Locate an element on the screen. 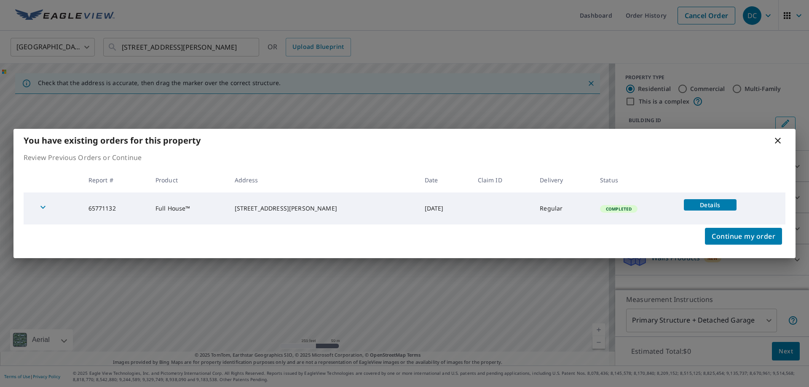 The width and height of the screenshot is (809, 387). span: Continue my order is located at coordinates (743, 236).